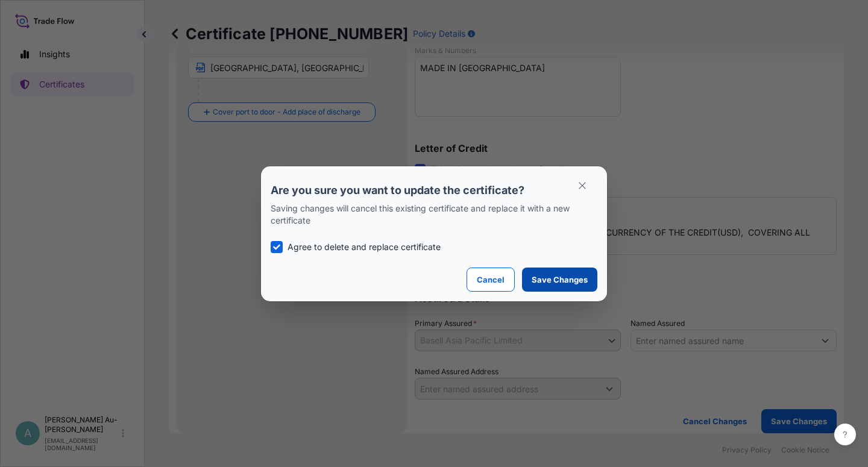 Image resolution: width=868 pixels, height=467 pixels. What do you see at coordinates (560, 279) in the screenshot?
I see `p: Save Changes` at bounding box center [560, 279].